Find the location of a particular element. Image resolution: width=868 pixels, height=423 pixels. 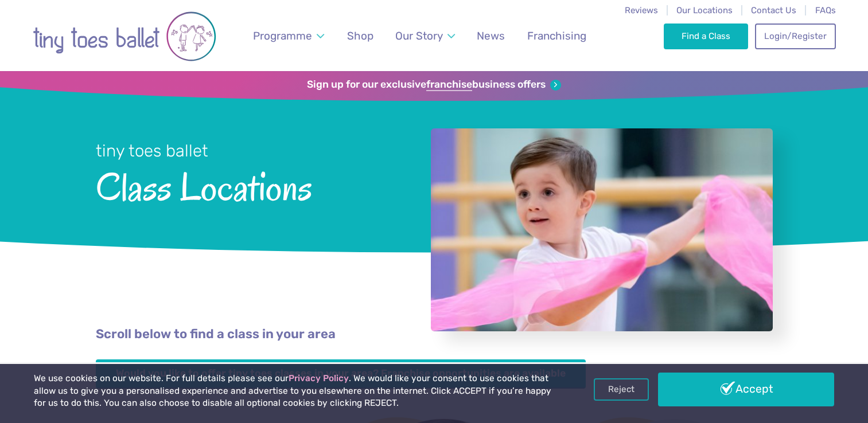

a: Sign up for our exclusivefranchisebusiness offers is located at coordinates (433, 85).